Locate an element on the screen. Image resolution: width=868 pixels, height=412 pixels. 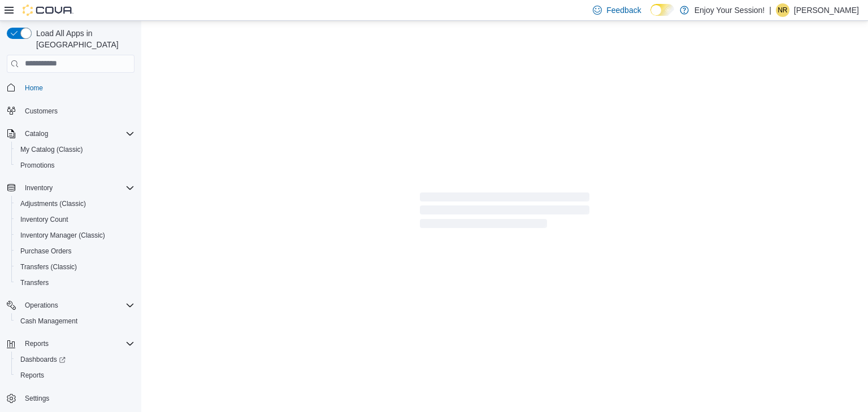
button: Transfers (Classic) is located at coordinates (75, 268).